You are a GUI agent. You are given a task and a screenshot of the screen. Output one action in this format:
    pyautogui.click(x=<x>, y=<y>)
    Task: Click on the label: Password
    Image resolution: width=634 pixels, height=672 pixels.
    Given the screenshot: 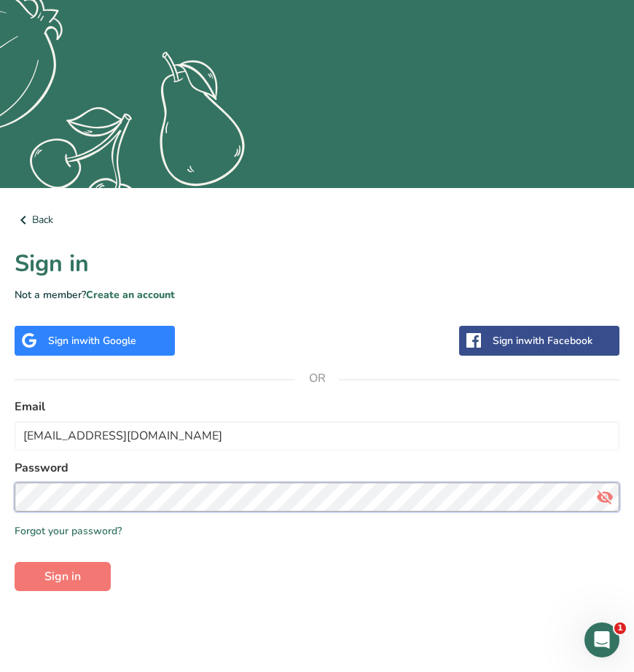 What is the action you would take?
    pyautogui.click(x=317, y=468)
    